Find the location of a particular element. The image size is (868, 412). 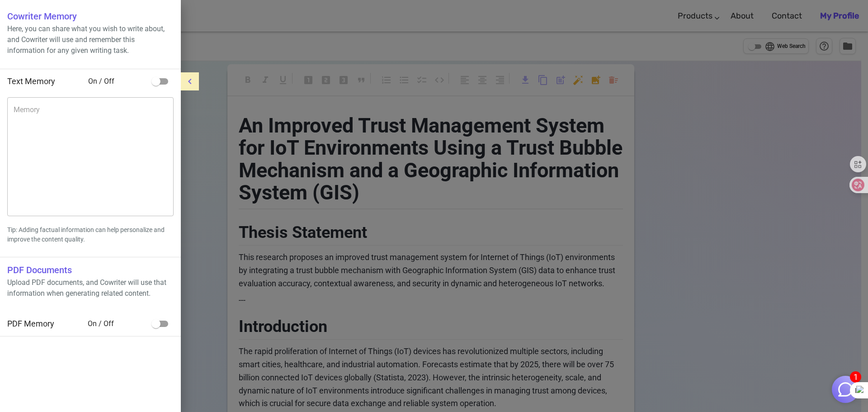

p: Tip: Adding factual information can help personalize and improve the content quality. is located at coordinates (90, 235).